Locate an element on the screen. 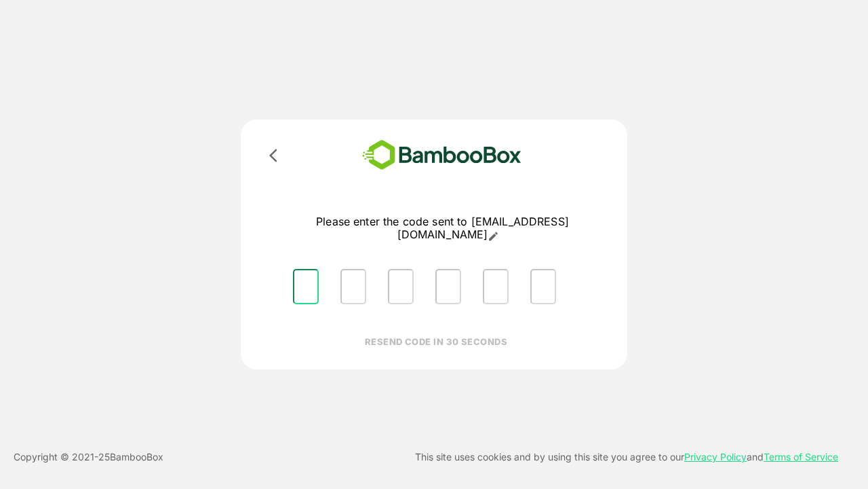 The width and height of the screenshot is (868, 489). a: Terms of Service is located at coordinates (800, 456).